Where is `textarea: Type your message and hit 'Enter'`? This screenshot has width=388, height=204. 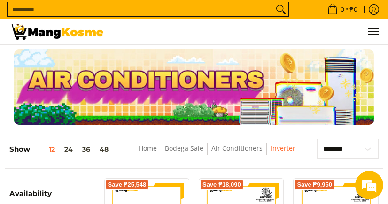
textarea: Type your message and hit 'Enter' is located at coordinates (92, 134).